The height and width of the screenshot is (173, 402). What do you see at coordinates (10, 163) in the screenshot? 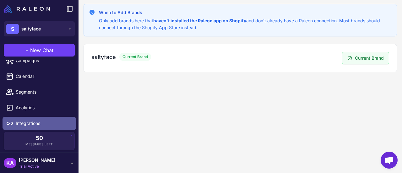
I see `div: KA` at bounding box center [10, 163].